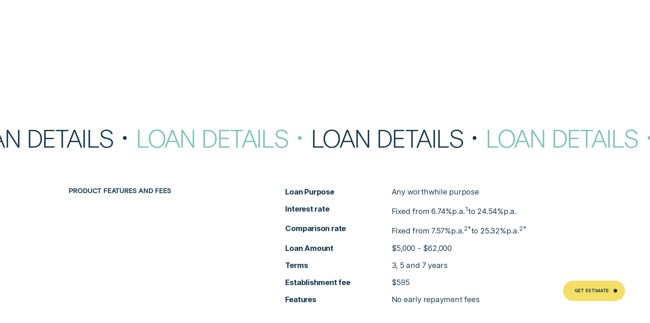 This screenshot has height=323, width=650. Describe the element at coordinates (594, 291) in the screenshot. I see `a: Get Estimate` at that location.